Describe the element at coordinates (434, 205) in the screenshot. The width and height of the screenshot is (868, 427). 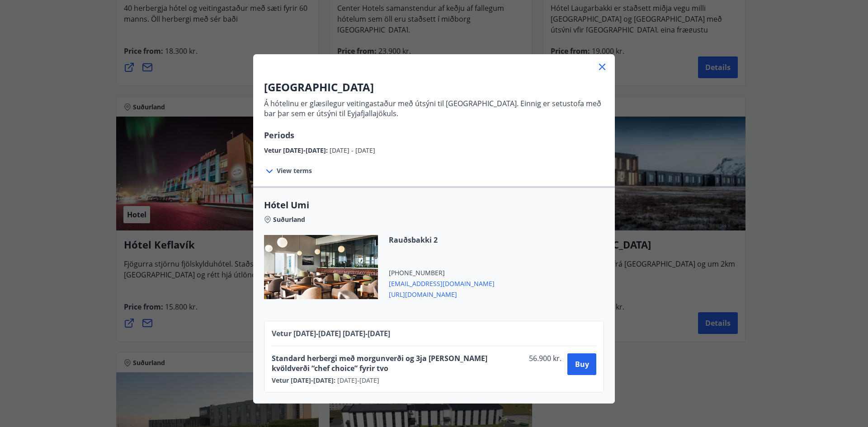
I see `span: Hótel Umi` at that location.